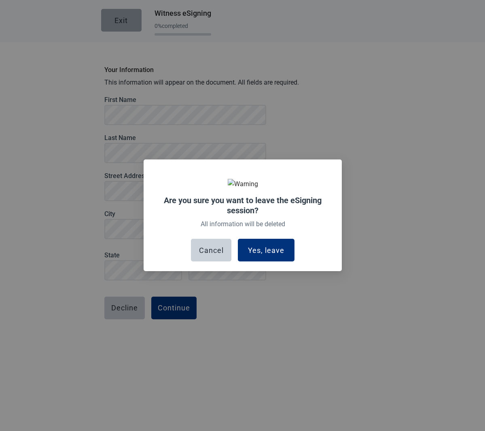  Describe the element at coordinates (211, 250) in the screenshot. I see `div: Cancel` at that location.